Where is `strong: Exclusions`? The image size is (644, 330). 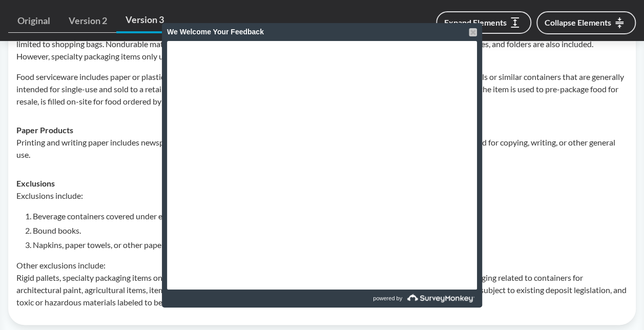
strong: Exclusions is located at coordinates (35, 183).